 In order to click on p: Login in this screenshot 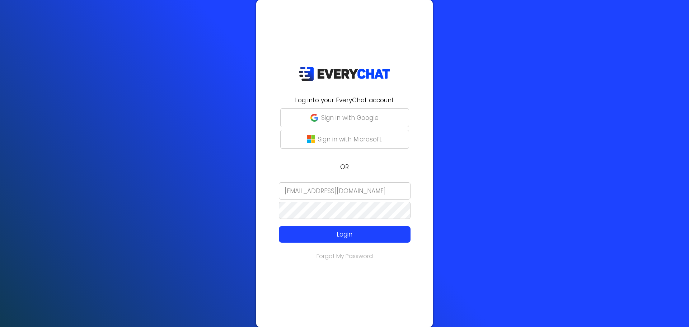, I will do `click(345, 234)`.